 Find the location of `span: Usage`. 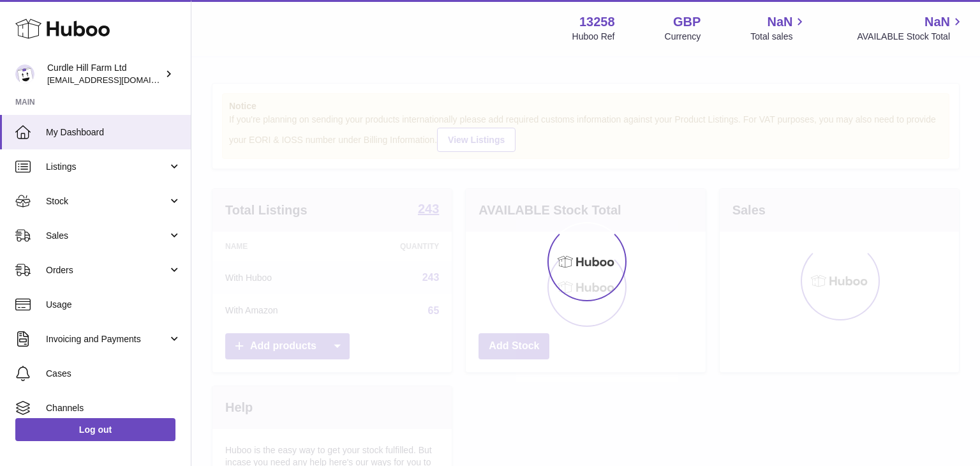

span: Usage is located at coordinates (114, 304).